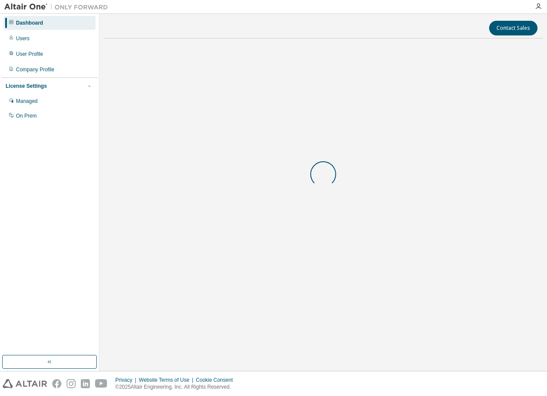 Image resolution: width=547 pixels, height=396 pixels. Describe the element at coordinates (26, 116) in the screenshot. I see `div: On Prem` at that location.